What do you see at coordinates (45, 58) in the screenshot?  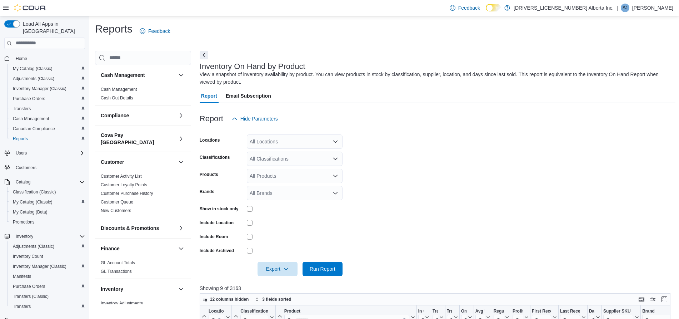 I see `button: Home` at bounding box center [45, 58].